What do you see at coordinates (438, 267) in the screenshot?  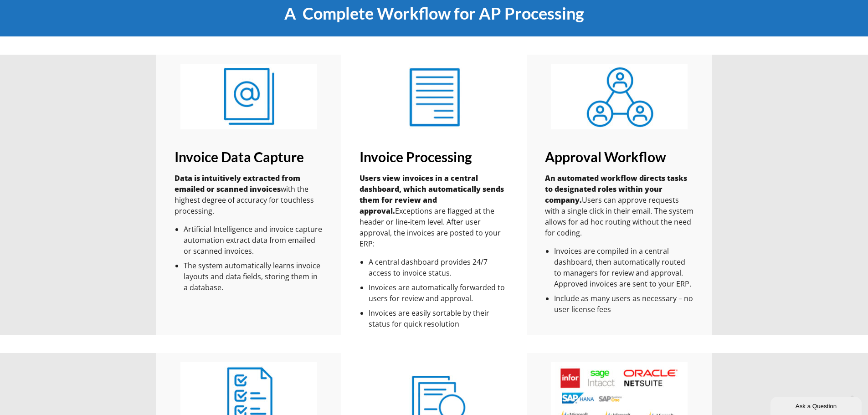 I see `li: A central dashboard provides 24/7 access to invoice status.` at bounding box center [438, 267].